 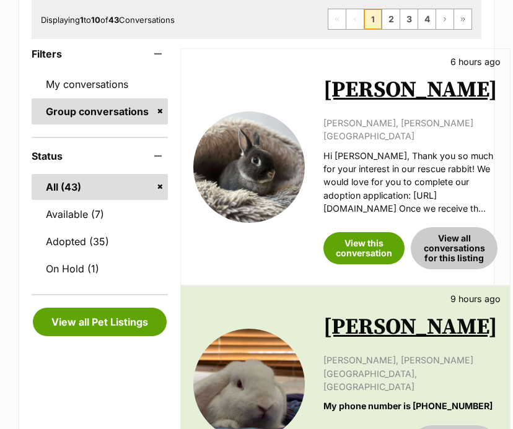 What do you see at coordinates (427, 19) in the screenshot?
I see `a: Page 4` at bounding box center [427, 19].